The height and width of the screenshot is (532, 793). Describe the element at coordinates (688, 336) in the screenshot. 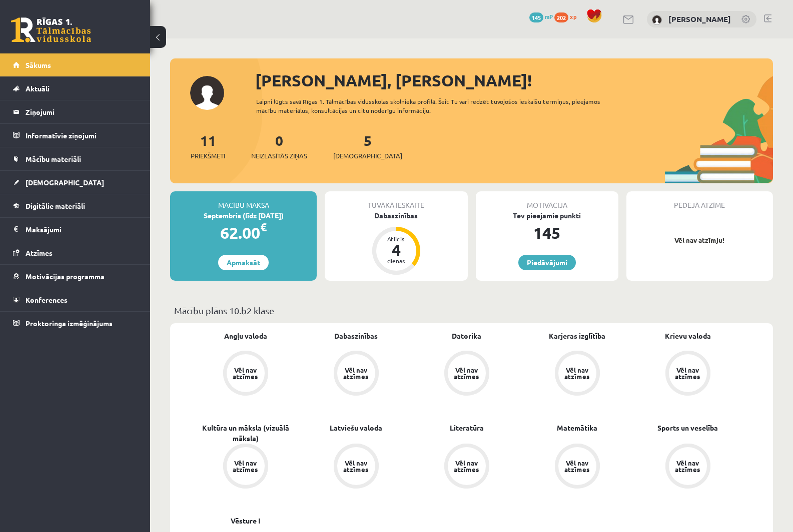

I see `a: Krievu valoda` at that location.